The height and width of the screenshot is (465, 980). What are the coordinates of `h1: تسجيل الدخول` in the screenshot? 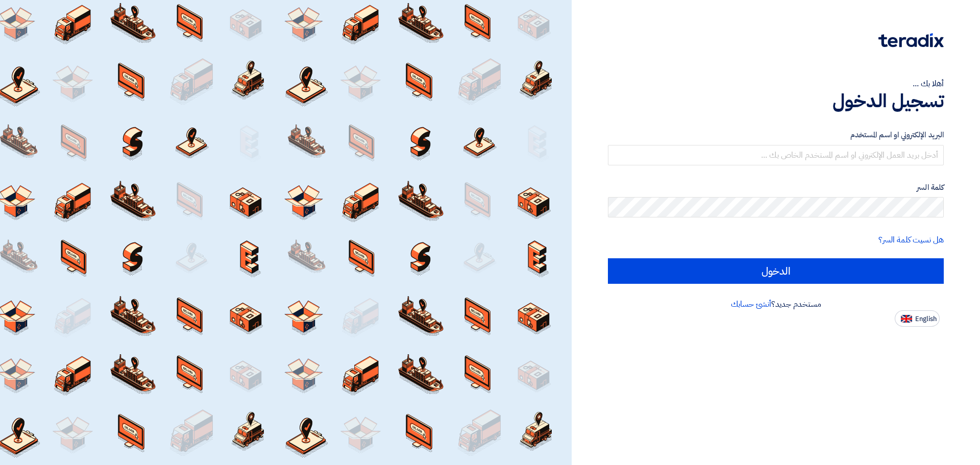 It's located at (775, 101).